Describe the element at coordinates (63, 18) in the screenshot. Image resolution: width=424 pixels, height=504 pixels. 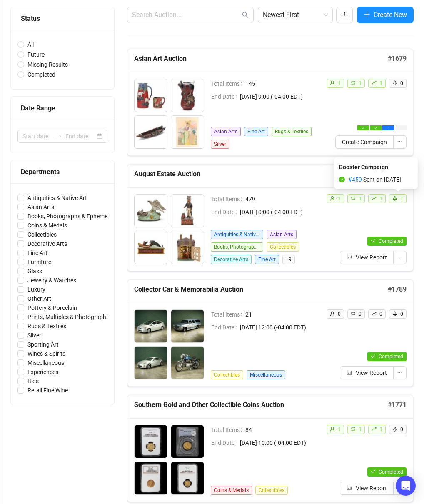
I see `div: Status` at that location.